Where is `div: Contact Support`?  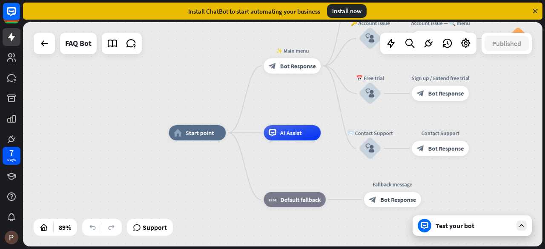 div: Contact Support is located at coordinates (440, 133).